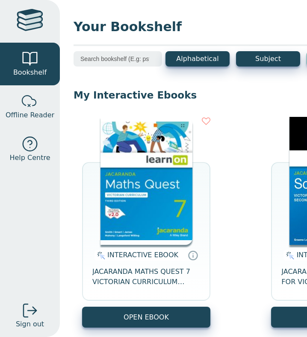 This screenshot has width=307, height=337. Describe the element at coordinates (146, 181) in the screenshot. I see `img: b87b3e28-4171-4aeb-a345-7fa4fe4e6e25.jpg` at that location.